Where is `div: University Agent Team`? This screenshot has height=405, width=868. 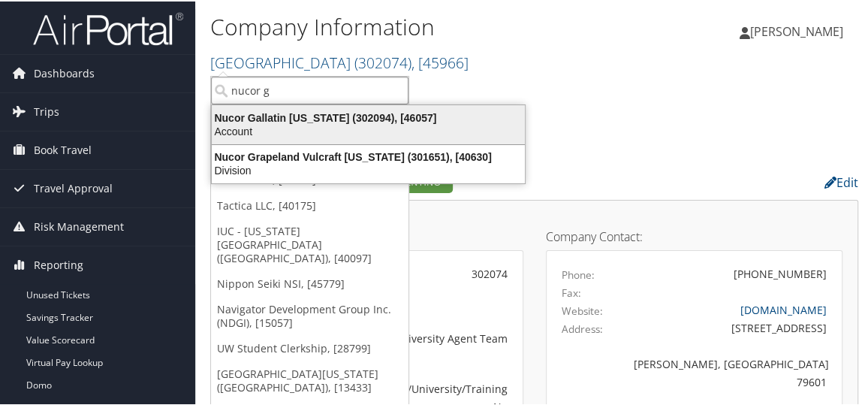
div: University Agent Team is located at coordinates (423, 337).